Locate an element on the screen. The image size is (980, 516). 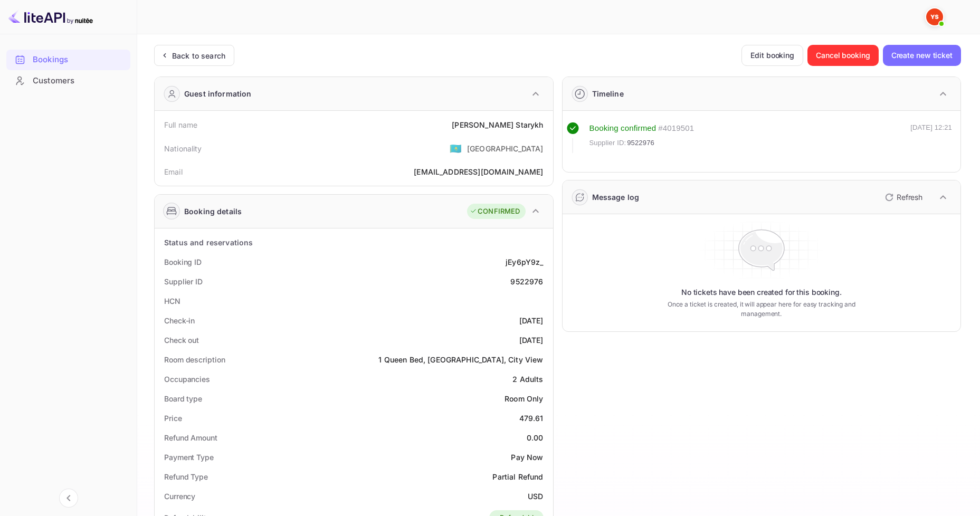
div: 0.00 is located at coordinates (535, 437).